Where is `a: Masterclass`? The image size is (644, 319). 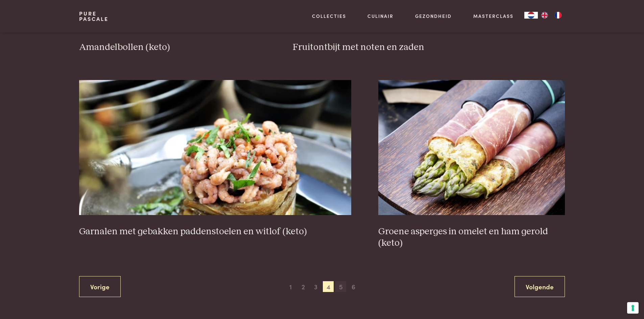 a: Masterclass is located at coordinates (493, 16).